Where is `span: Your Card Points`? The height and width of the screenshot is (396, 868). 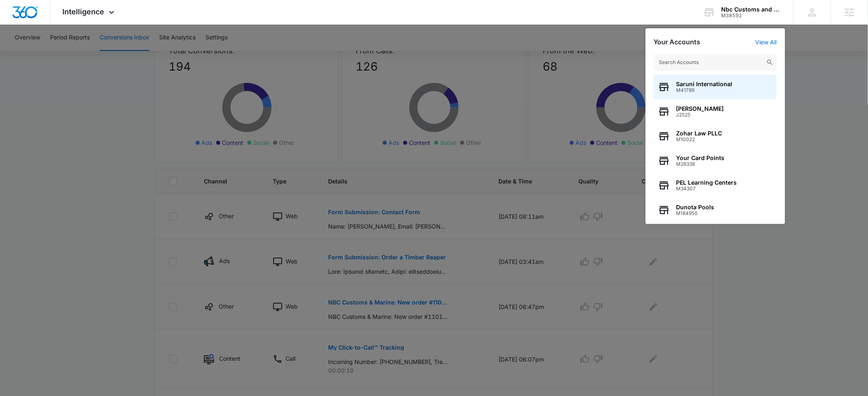 span: Your Card Points is located at coordinates (700, 158).